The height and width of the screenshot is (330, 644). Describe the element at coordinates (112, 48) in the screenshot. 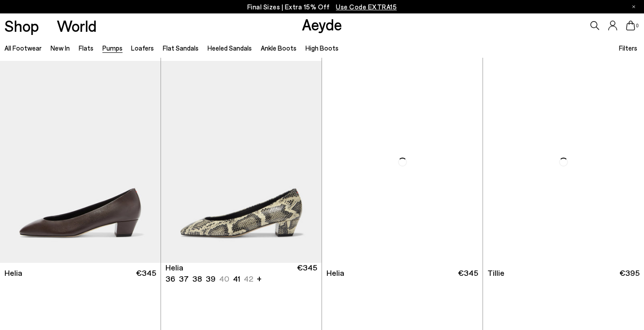

I see `a: Pumps` at that location.